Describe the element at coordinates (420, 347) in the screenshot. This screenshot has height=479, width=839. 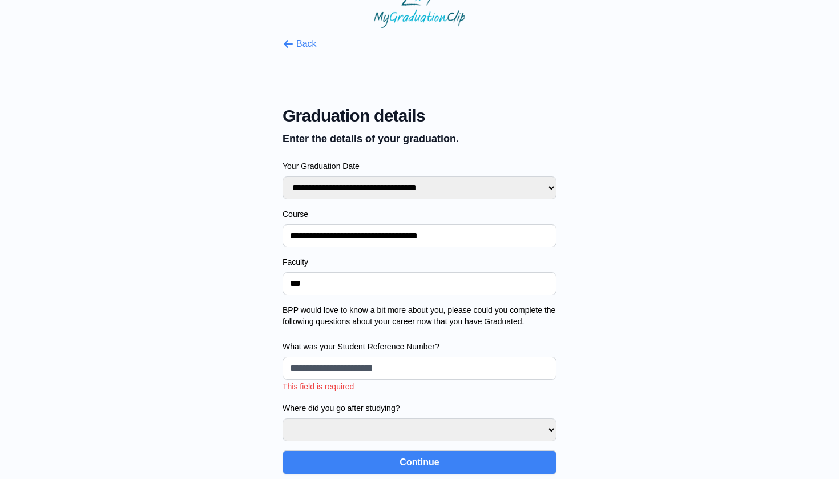
I see `label: What was your Student Reference Number?` at that location.